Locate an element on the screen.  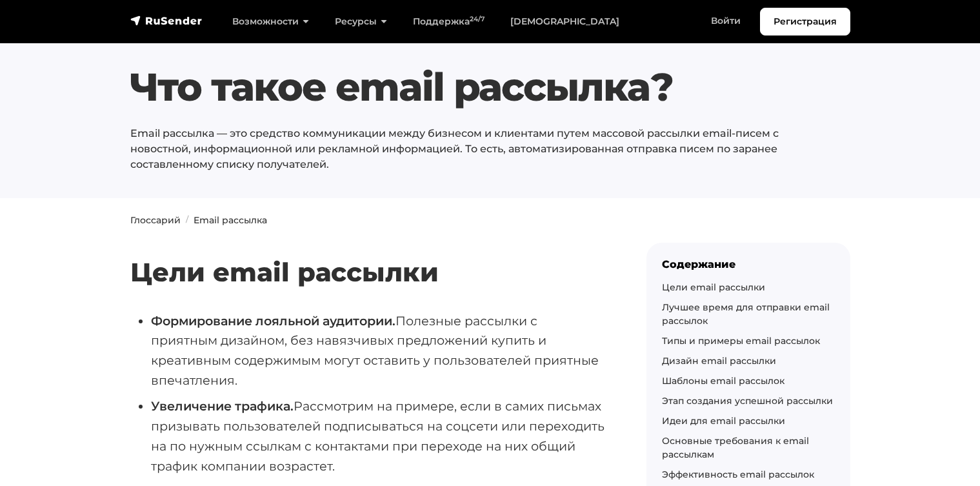
a: Шаблоны email рассылок is located at coordinates (723, 381).